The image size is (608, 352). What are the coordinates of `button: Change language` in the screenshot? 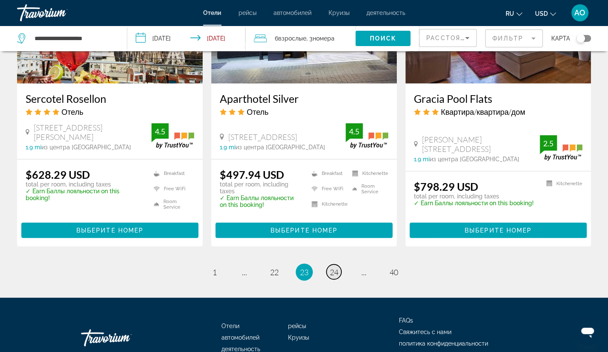 It's located at (514, 13).